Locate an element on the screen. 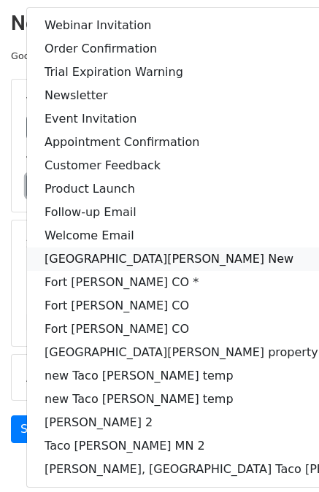 The image size is (319, 492). h2: New Campaign is located at coordinates (159, 23).